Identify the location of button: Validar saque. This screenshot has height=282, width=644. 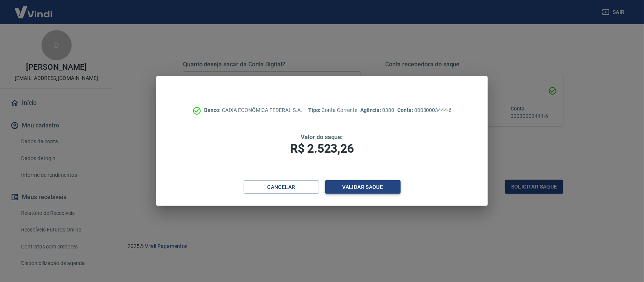
(363, 187).